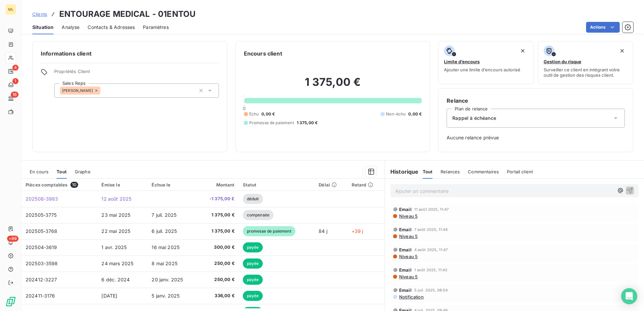 The image size is (644, 311). What do you see at coordinates (114, 247) in the screenshot?
I see `span: 1 avr. 2025` at bounding box center [114, 247].